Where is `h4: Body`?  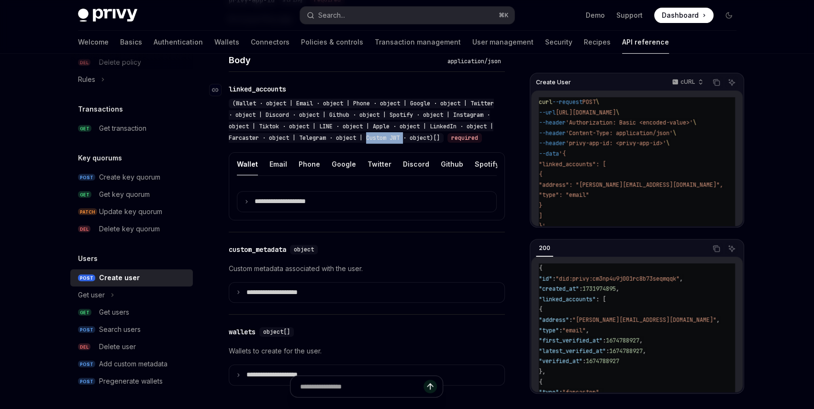 h4: Body is located at coordinates (336, 60).